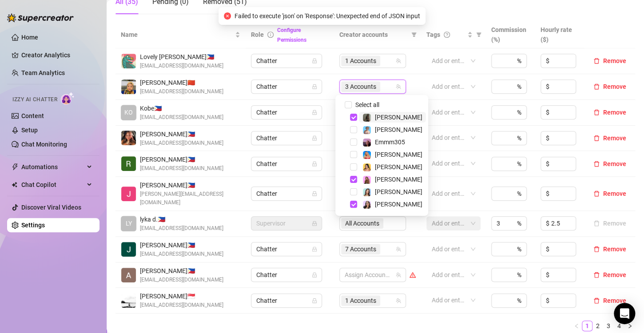  What do you see at coordinates (327, 16) in the screenshot?
I see `span: Failed to execute 'json' on 'Response': Unexpected end of JSON input` at bounding box center [327, 16].